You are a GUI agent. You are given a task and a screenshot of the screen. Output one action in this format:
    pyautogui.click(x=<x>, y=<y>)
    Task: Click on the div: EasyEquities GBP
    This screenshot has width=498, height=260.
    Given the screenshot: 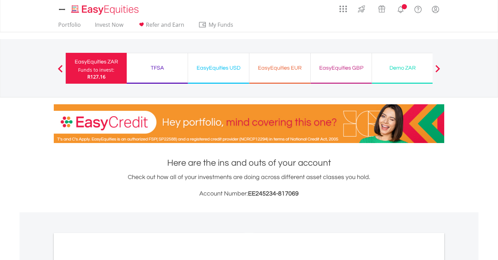 What is the action you would take?
    pyautogui.click(x=341, y=68)
    